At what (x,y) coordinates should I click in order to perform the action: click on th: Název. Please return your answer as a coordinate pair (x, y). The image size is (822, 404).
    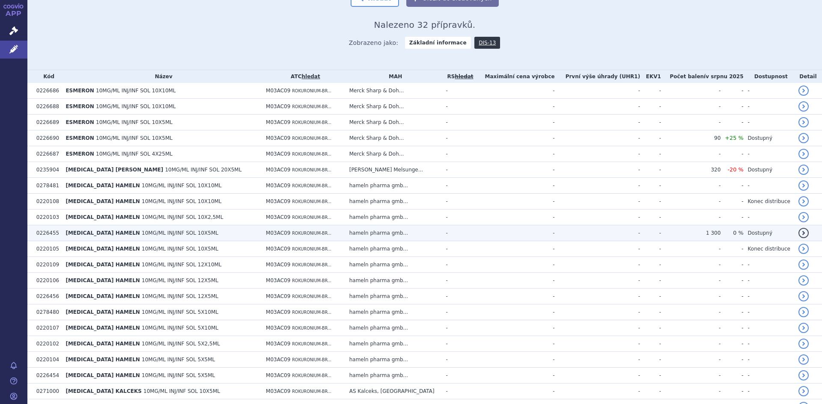
    Looking at the image, I should click on (161, 77).